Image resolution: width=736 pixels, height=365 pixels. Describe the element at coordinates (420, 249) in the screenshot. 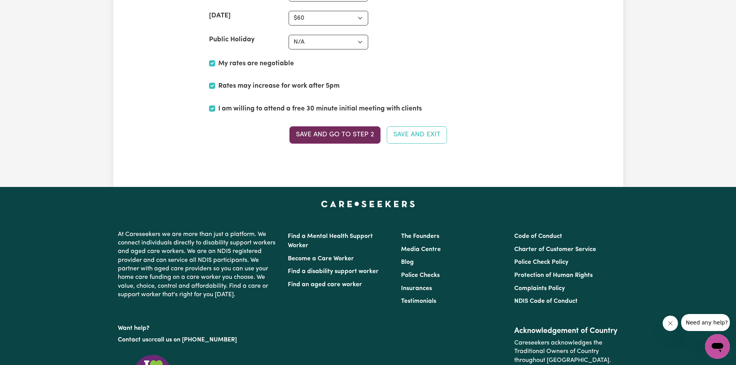

I see `a: Media Centre` at that location.